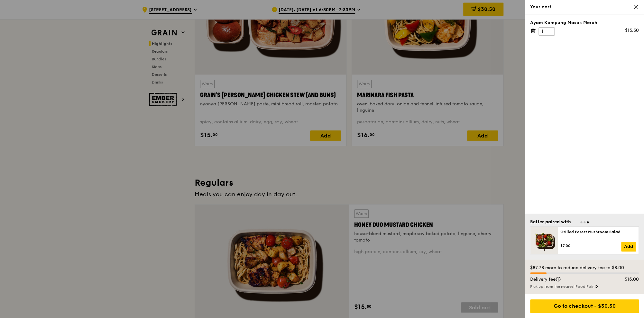 The height and width of the screenshot is (318, 644). What do you see at coordinates (591, 246) in the screenshot?
I see `div: $7.00` at bounding box center [591, 246].